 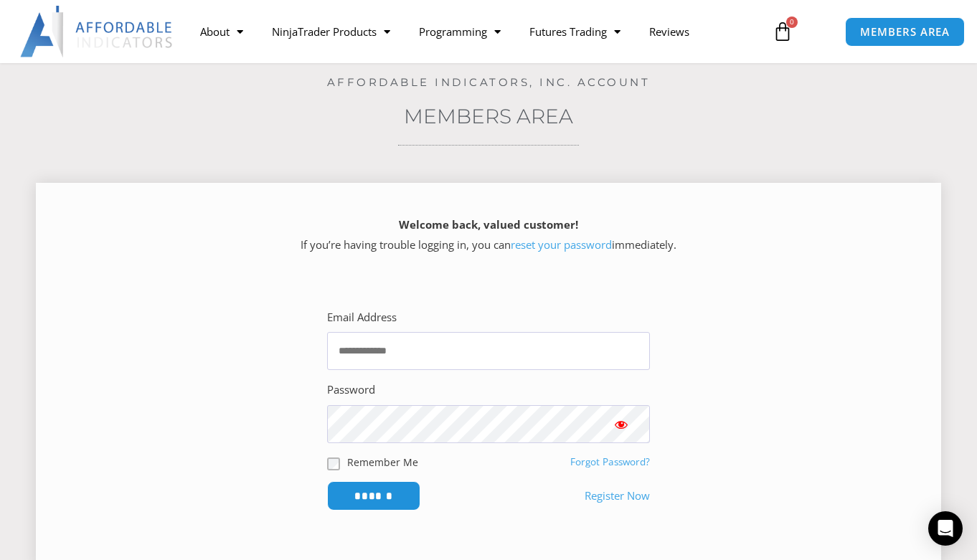 I want to click on strong: Welcome back, valued customer!, so click(x=489, y=224).